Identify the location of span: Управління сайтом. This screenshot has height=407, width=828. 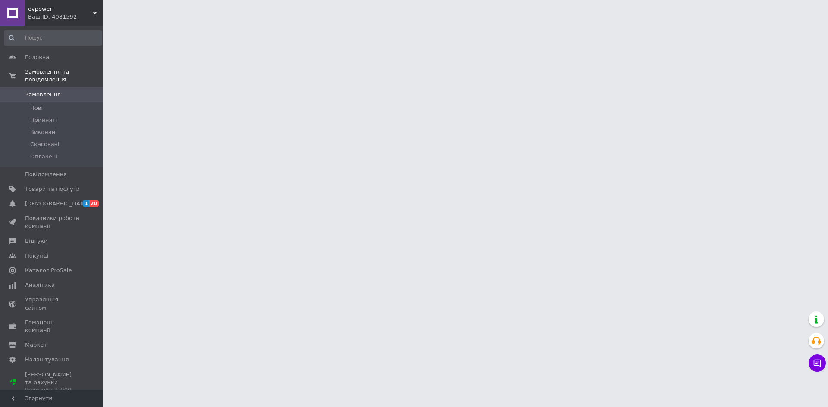
(52, 304).